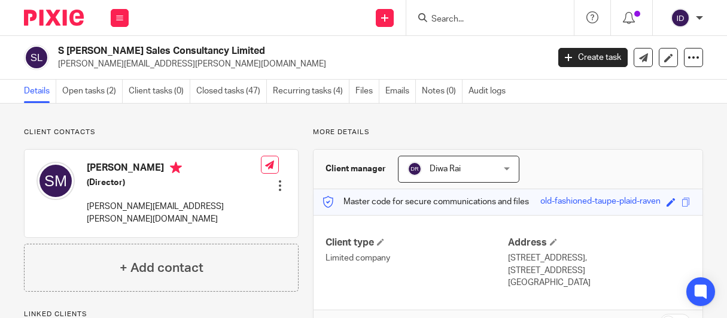 The image size is (727, 318). What do you see at coordinates (445, 169) in the screenshot?
I see `span: Diwa Rai` at bounding box center [445, 169].